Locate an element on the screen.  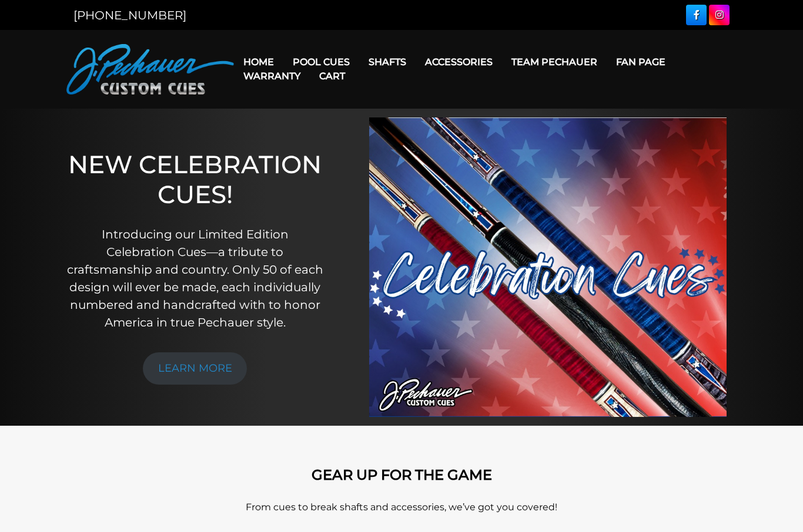
img: Pechauer Custom Cues is located at coordinates (150, 69).